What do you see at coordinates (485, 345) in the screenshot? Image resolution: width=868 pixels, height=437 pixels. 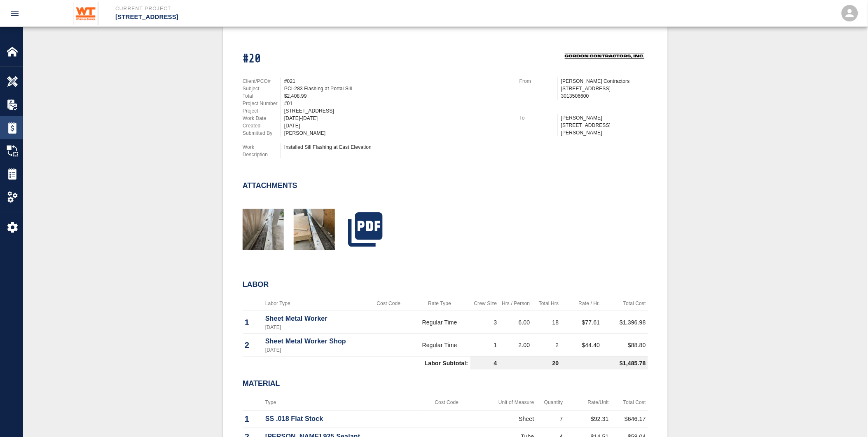 I see `td: 1` at bounding box center [485, 345].